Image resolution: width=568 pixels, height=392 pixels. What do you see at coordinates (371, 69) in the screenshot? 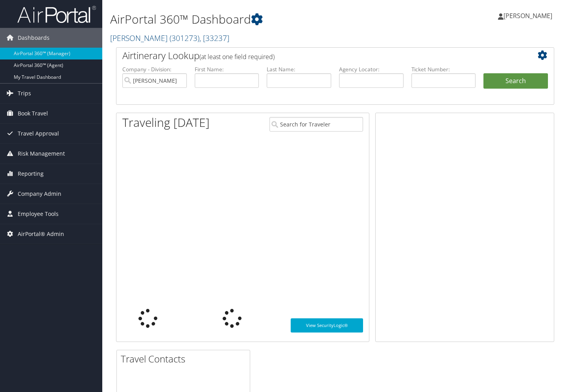
I see `label: Agency Locator:` at bounding box center [371, 69].